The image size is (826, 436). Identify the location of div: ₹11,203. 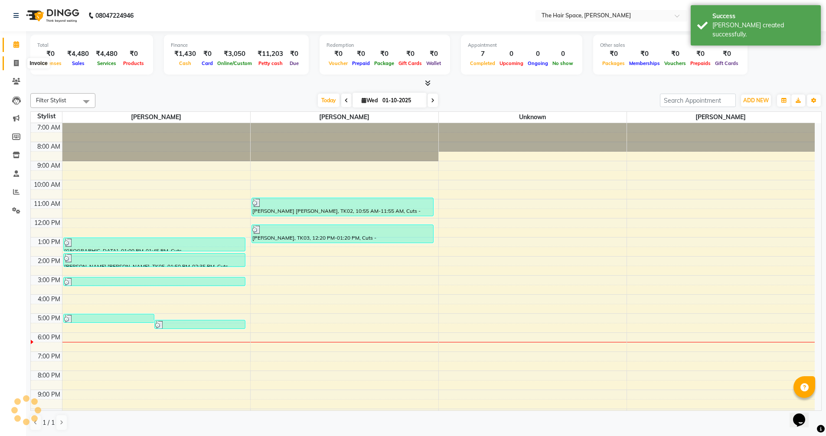
(270, 54).